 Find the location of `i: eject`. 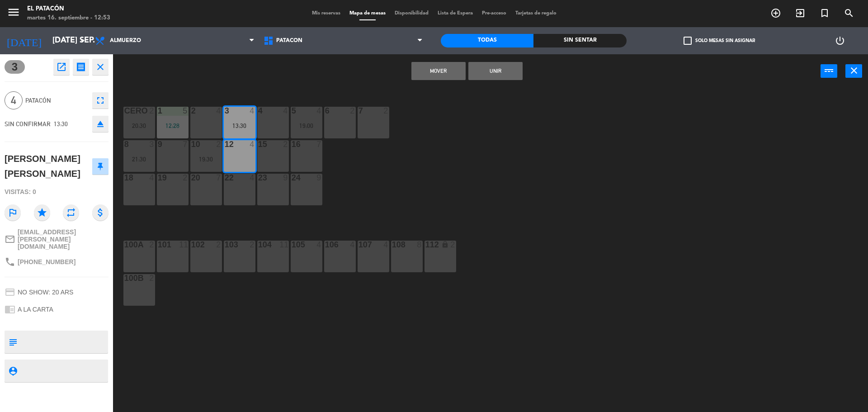

i: eject is located at coordinates (101, 124).